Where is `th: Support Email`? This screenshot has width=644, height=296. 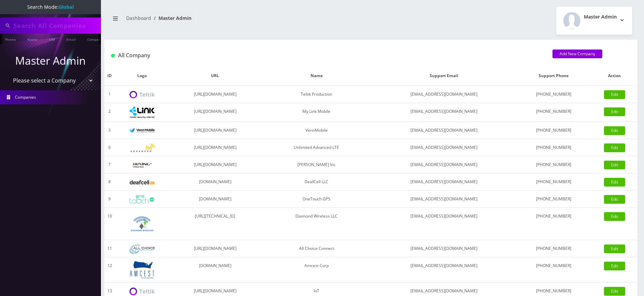 th: Support Email is located at coordinates (444, 76).